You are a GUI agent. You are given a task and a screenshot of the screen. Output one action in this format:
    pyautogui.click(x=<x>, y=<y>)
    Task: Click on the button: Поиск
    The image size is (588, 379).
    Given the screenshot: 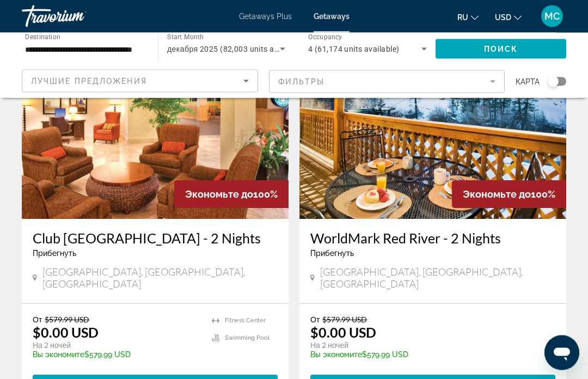 What is the action you would take?
    pyautogui.click(x=501, y=49)
    